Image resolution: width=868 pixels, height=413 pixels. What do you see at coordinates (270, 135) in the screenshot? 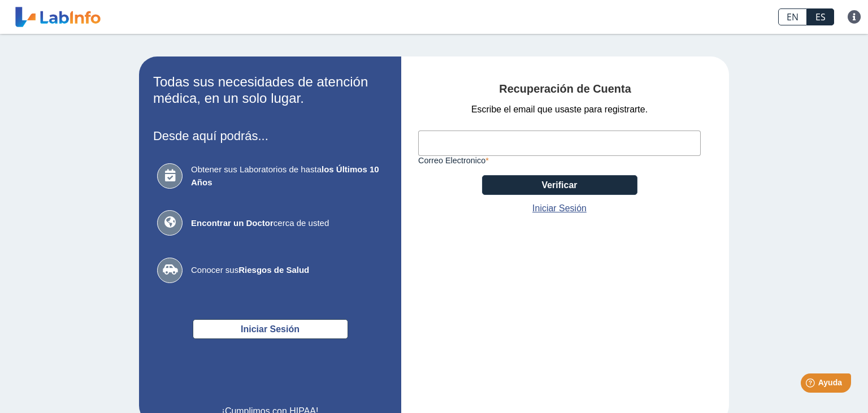
I see `h3: Desde aquí podrás...` at bounding box center [270, 135].